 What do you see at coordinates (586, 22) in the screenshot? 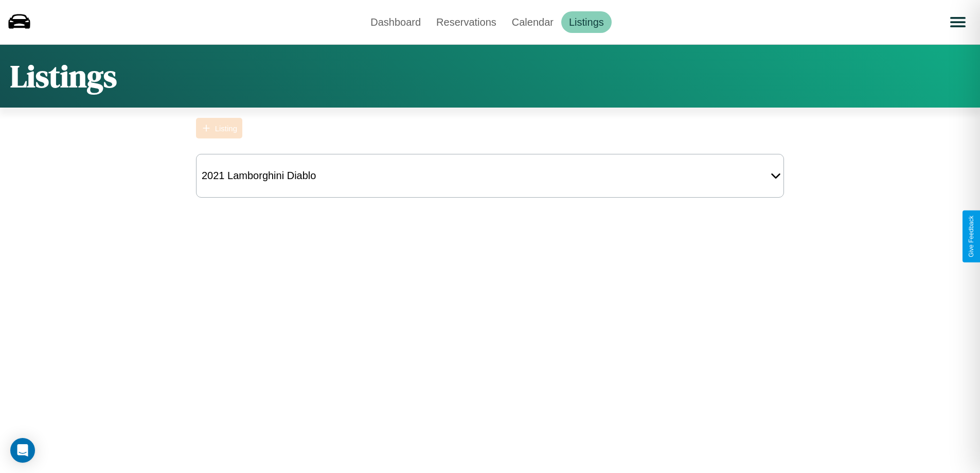
I see `a: Listings` at bounding box center [586, 22].